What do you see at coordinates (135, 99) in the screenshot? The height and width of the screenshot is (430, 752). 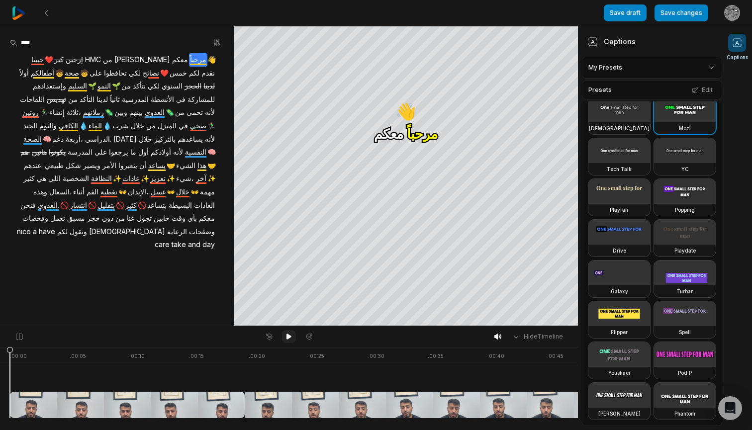 I see `span: المدرسية` at bounding box center [135, 99].